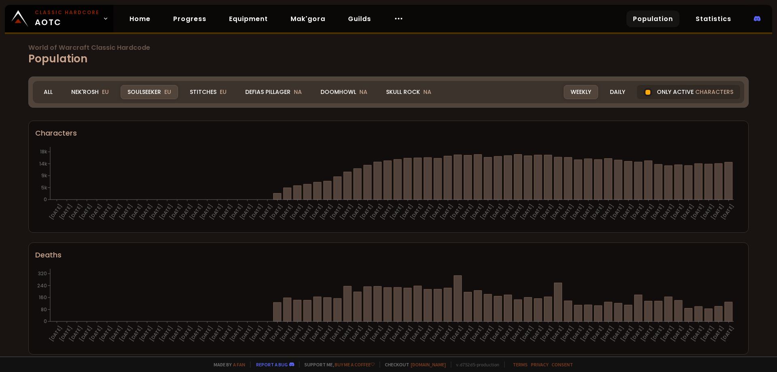  Describe the element at coordinates (520, 364) in the screenshot. I see `a: Terms` at that location.